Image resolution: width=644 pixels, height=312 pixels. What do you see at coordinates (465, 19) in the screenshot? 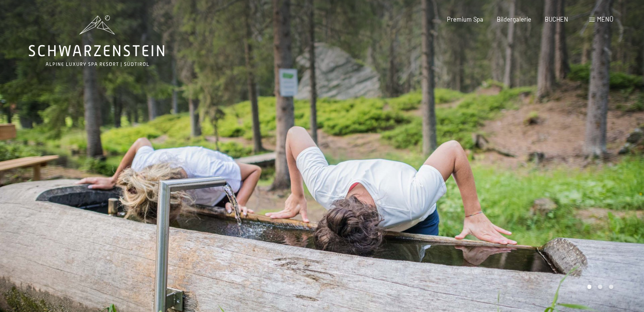
I see `span: Premium Spa` at bounding box center [465, 19].